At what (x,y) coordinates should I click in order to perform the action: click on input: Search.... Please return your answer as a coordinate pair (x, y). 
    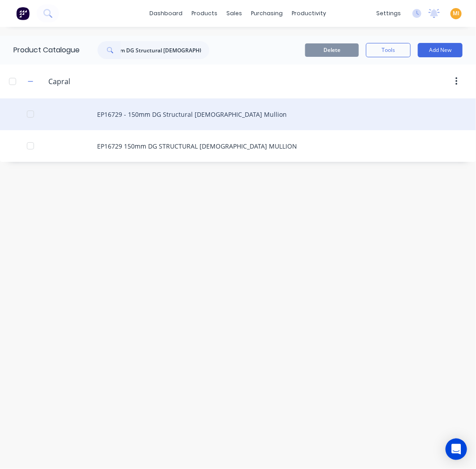
    Looking at the image, I should click on (165, 50).